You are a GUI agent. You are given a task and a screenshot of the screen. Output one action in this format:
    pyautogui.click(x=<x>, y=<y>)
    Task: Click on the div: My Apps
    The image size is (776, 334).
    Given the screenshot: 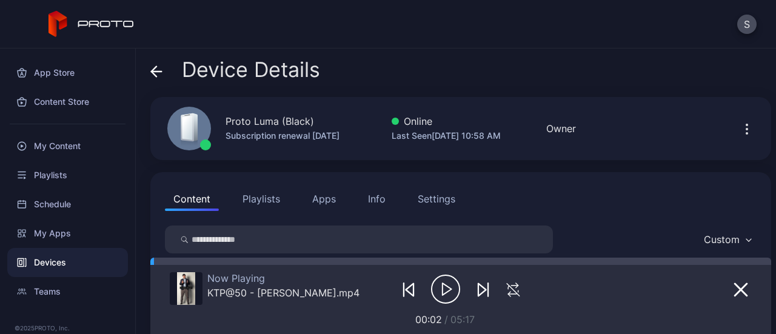 What is the action you would take?
    pyautogui.click(x=67, y=233)
    